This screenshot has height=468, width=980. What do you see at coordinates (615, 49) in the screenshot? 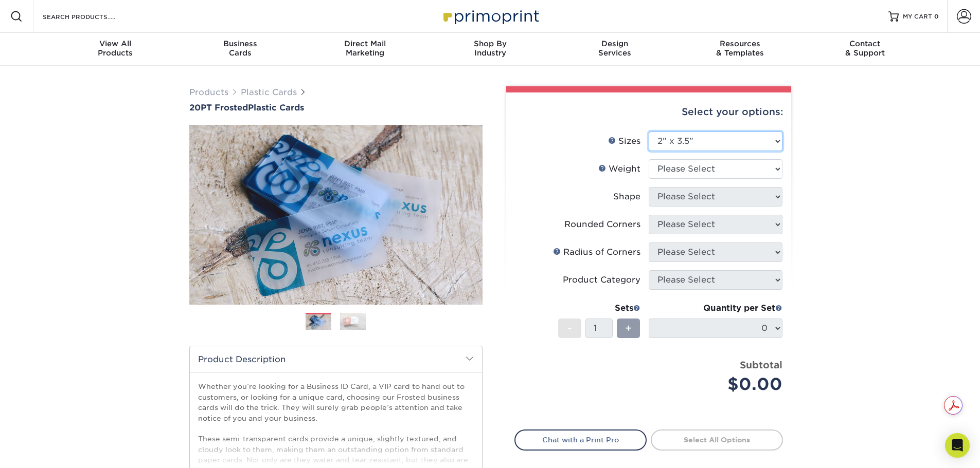
I see `a: DesignServices` at bounding box center [615, 49].